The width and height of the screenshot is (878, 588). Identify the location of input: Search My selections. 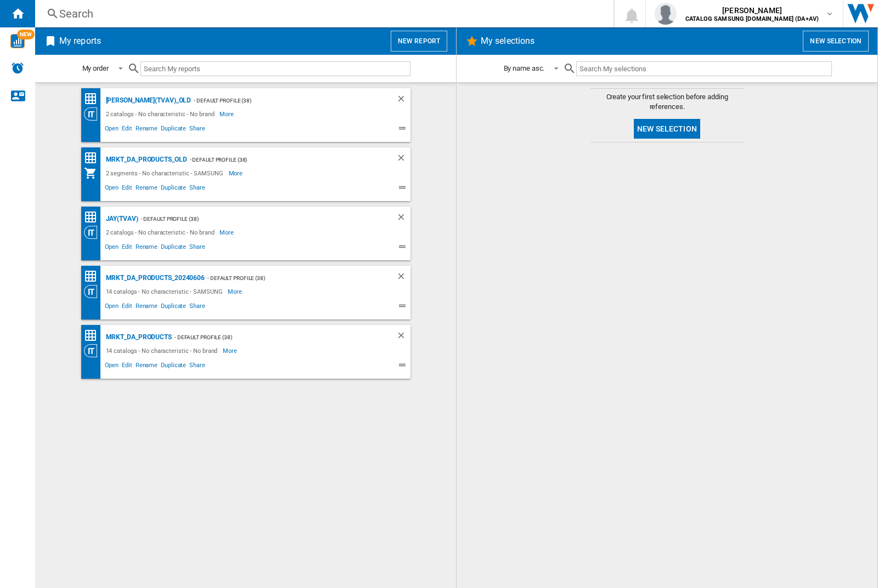
(703, 68).